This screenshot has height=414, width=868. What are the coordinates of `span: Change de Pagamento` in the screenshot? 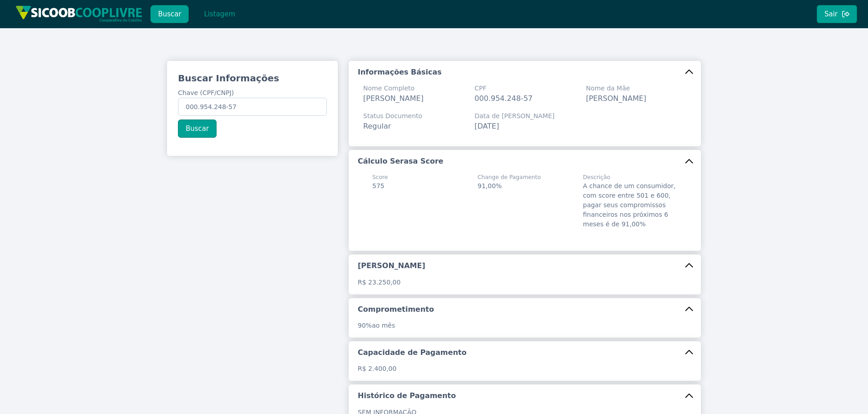 It's located at (509, 177).